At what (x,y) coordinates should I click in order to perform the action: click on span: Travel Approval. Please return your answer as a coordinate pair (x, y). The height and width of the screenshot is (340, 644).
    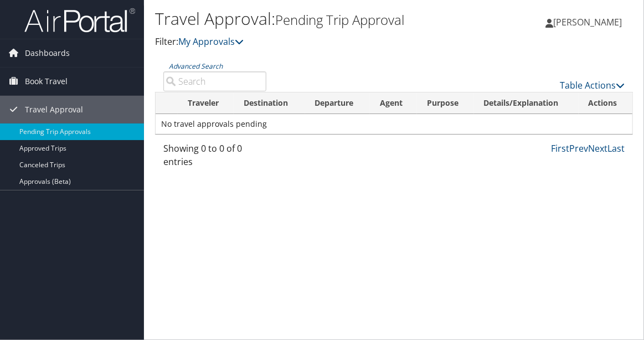
    Looking at the image, I should click on (54, 110).